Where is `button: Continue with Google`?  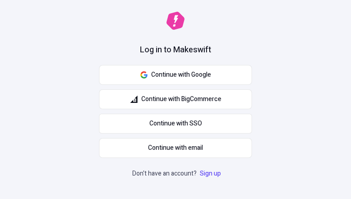 button: Continue with Google is located at coordinates (176, 75).